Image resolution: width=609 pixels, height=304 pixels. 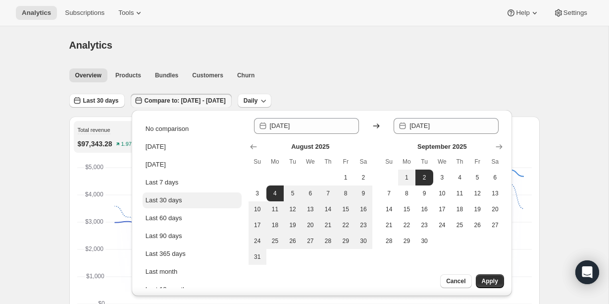 I want to click on button: Friday September 26 2025, so click(x=477, y=225).